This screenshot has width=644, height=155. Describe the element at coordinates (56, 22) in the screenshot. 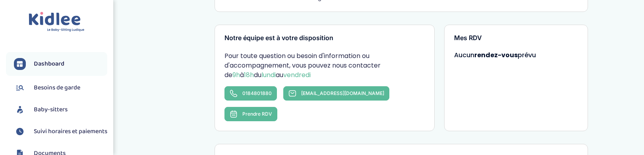

I see `img: logo.svg` at that location.